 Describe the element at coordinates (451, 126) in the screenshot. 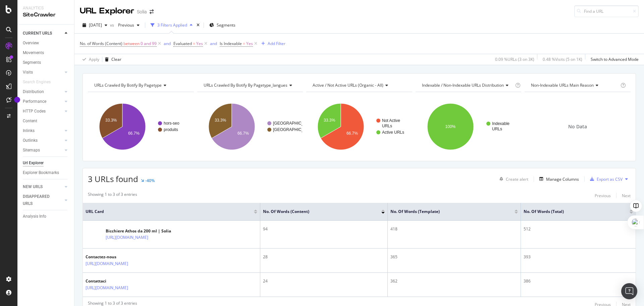

I see `text: 100%` at that location.